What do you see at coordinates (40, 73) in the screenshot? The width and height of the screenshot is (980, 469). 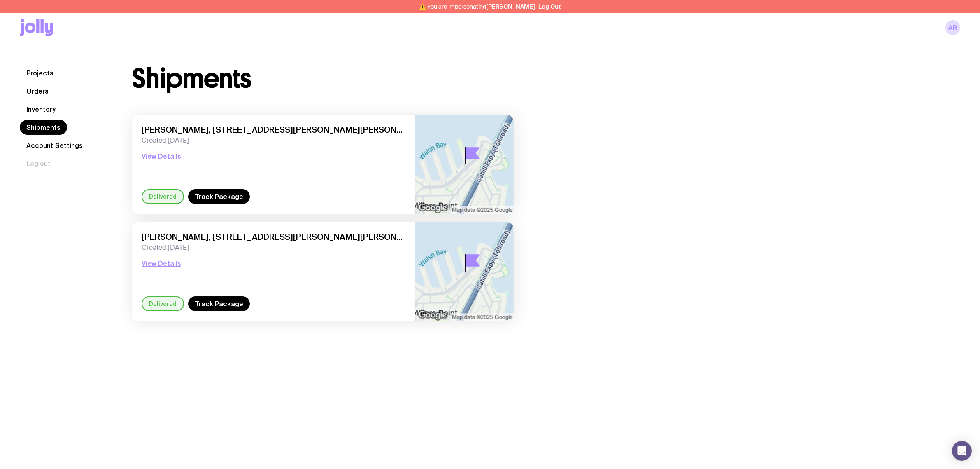 I see `a: Projects` at bounding box center [40, 73].